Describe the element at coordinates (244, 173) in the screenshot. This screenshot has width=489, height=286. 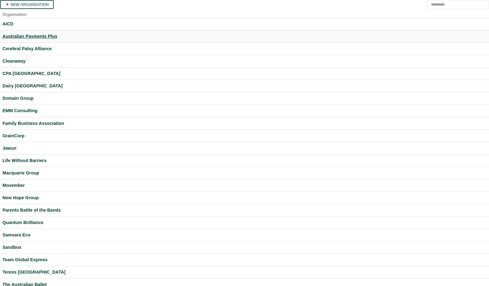
I see `a: Macquarie Group` at that location.